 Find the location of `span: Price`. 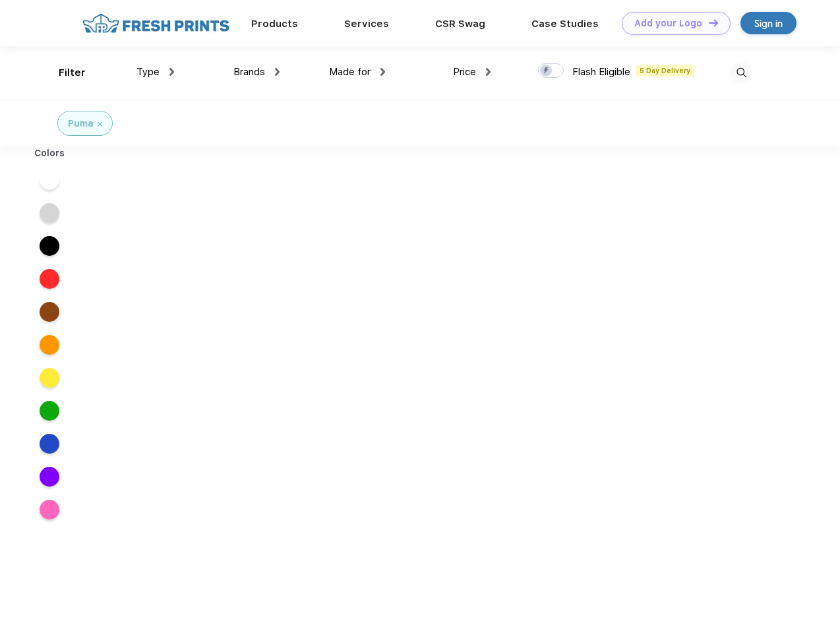

span: Price is located at coordinates (464, 72).